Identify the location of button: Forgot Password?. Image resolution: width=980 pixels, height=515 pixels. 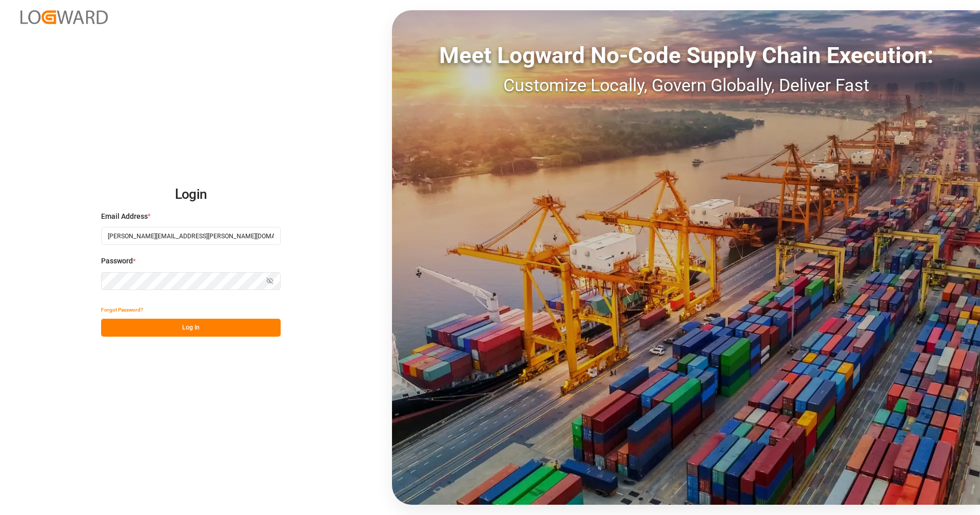
(122, 310).